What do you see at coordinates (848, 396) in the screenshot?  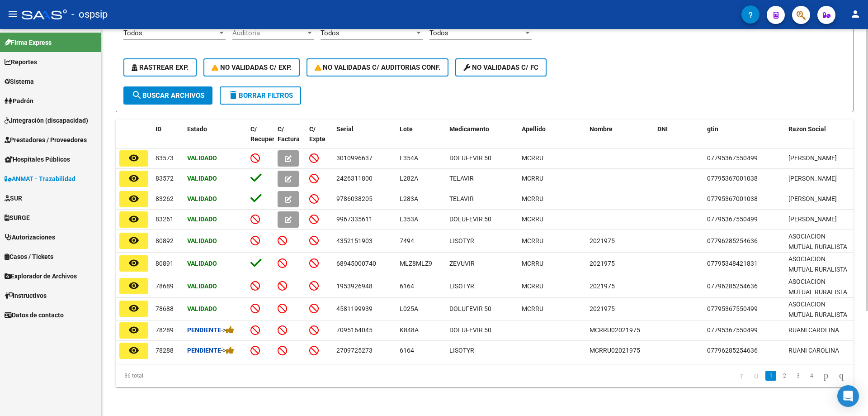 I see `div: Open Intercom Messenger` at bounding box center [848, 396].